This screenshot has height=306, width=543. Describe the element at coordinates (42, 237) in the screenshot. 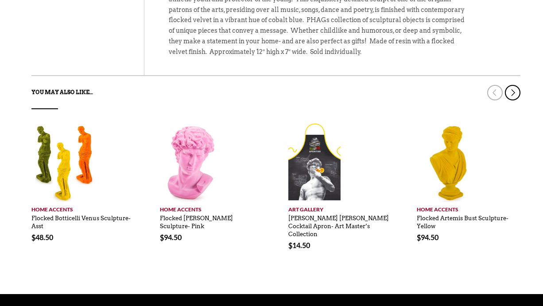

I see `bdi: 48.50` at that location.